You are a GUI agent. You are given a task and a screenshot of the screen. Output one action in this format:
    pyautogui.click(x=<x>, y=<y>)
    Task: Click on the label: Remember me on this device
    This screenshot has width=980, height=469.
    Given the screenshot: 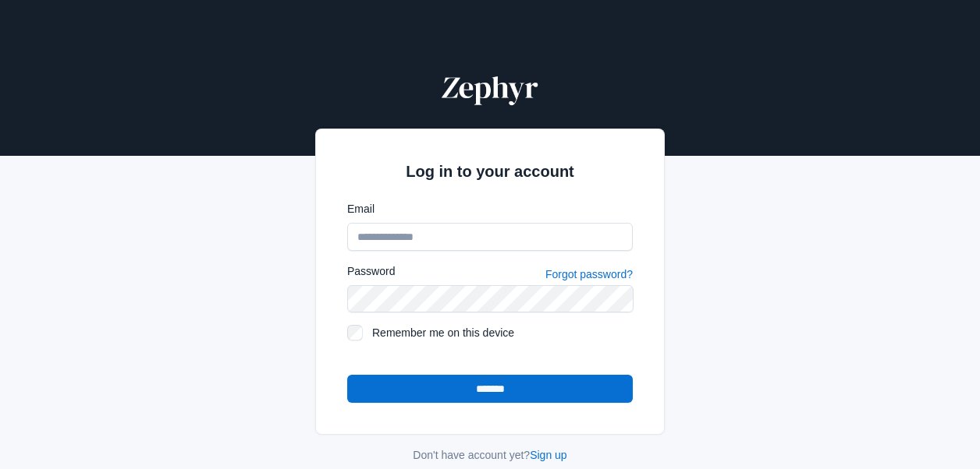 What is the action you would take?
    pyautogui.click(x=503, y=333)
    